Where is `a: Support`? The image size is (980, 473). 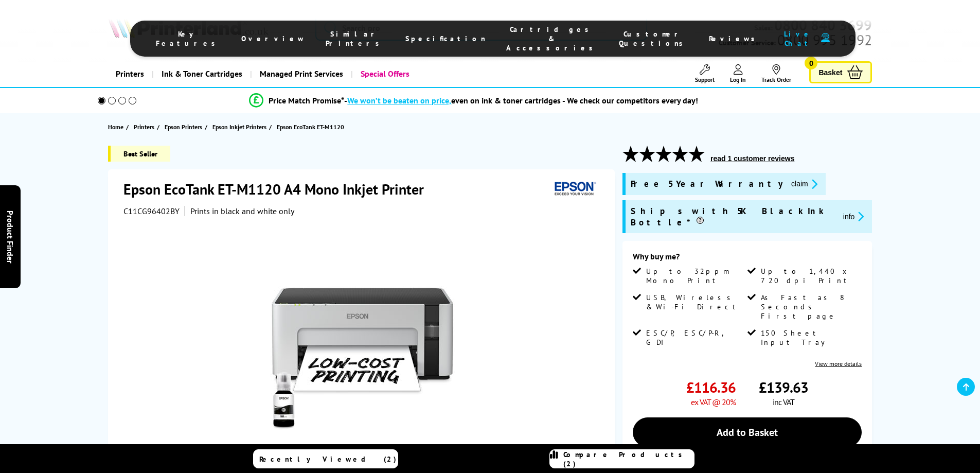
a: Support is located at coordinates (705, 74).